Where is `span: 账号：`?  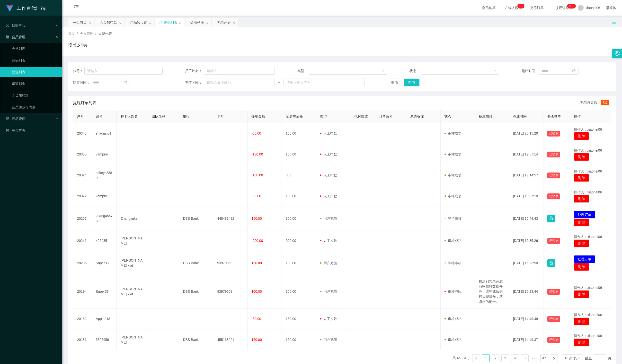
span: 账号： is located at coordinates (79, 71).